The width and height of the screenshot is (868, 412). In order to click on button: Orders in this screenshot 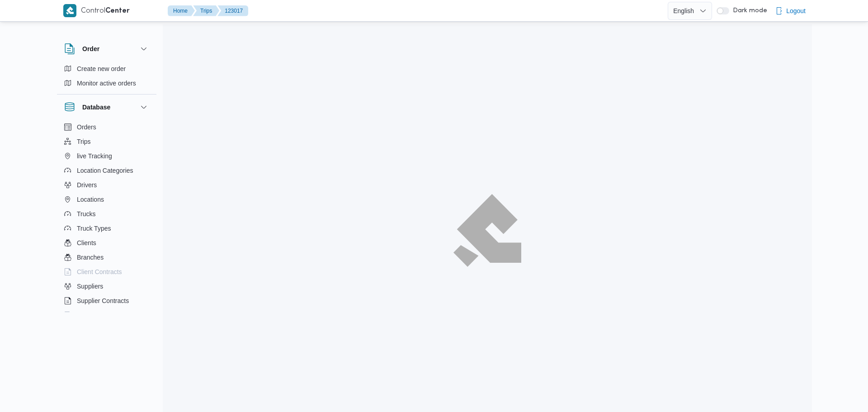, I will do `click(107, 127)`.